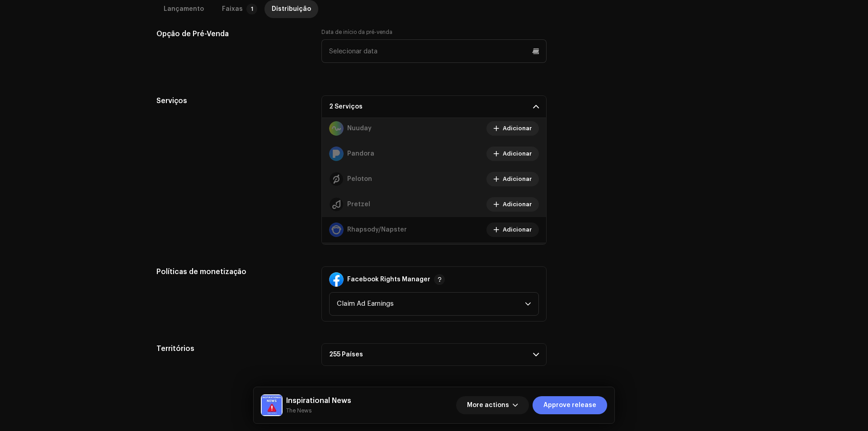 The image size is (868, 431). I want to click on h5: Opção de Pré-Venda, so click(232, 34).